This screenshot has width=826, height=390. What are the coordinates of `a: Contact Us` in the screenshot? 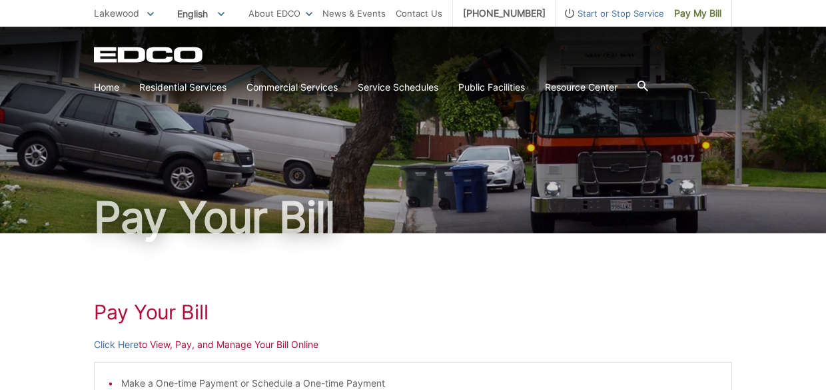 It's located at (419, 13).